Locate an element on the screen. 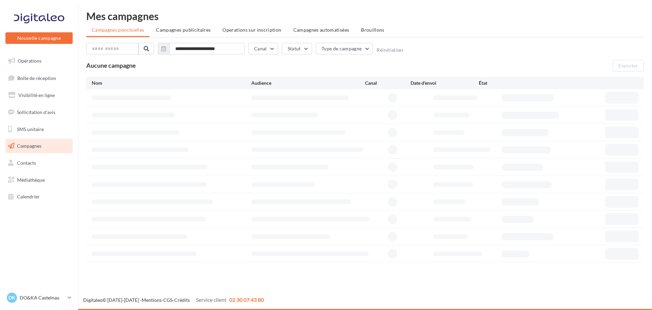 This screenshot has height=310, width=652. button: Canal is located at coordinates (263, 49).